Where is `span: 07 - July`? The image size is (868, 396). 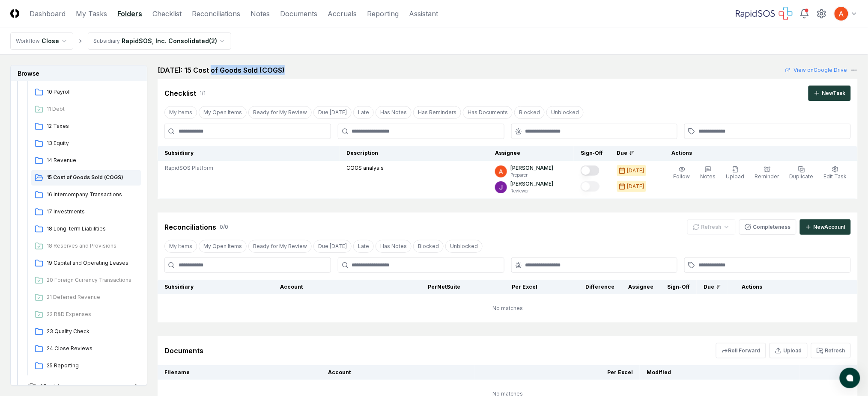 span: 07 - July is located at coordinates (51, 387).